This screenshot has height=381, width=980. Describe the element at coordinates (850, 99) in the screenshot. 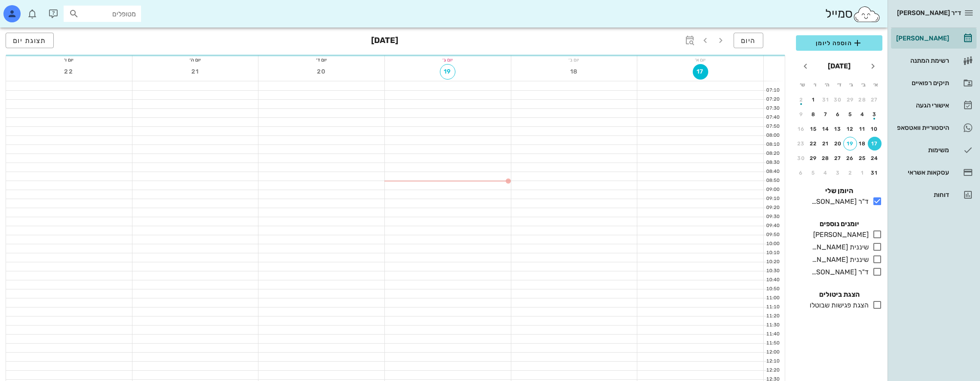

I see `div: 29` at that location.